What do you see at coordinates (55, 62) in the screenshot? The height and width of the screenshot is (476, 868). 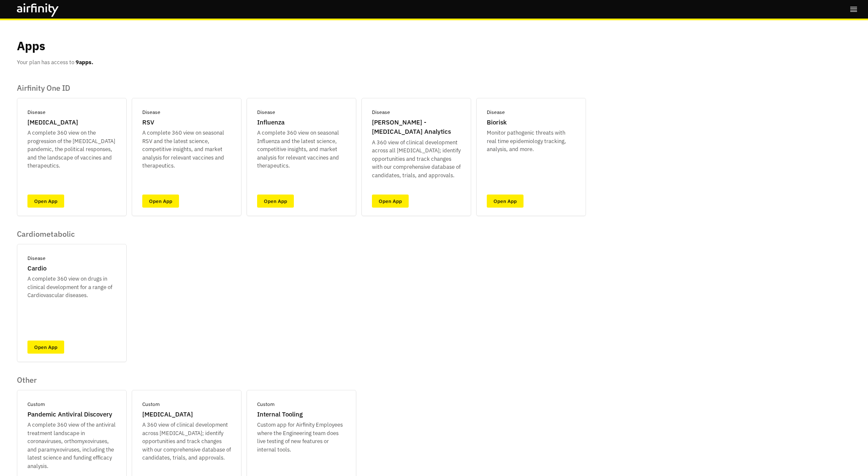 I see `p: Your plan has access to` at bounding box center [55, 62].